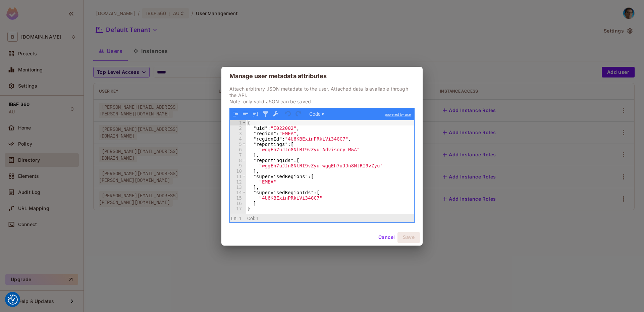  Describe the element at coordinates (322, 95) in the screenshot. I see `p: Attach arbitrary JSON metadata to the user. Attached data is available through the API. Note: onl...` at that location.